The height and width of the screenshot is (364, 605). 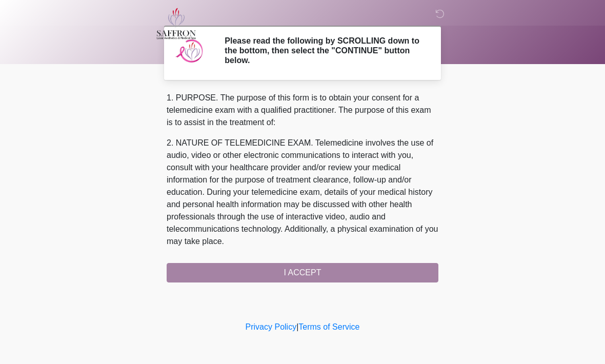 What do you see at coordinates (177, 24) in the screenshot?
I see `img: Saffron Laser Aesthetics and Medical Spa Logo` at bounding box center [177, 24].